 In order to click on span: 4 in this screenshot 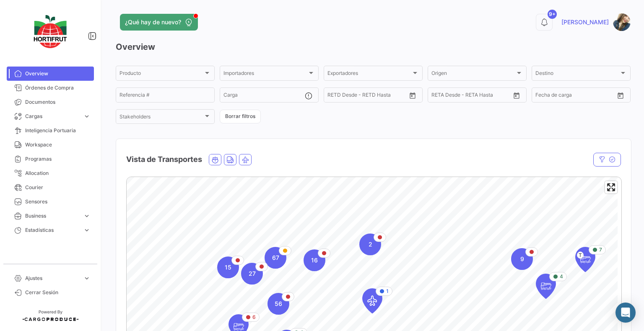, I will do `click(562, 277)`.